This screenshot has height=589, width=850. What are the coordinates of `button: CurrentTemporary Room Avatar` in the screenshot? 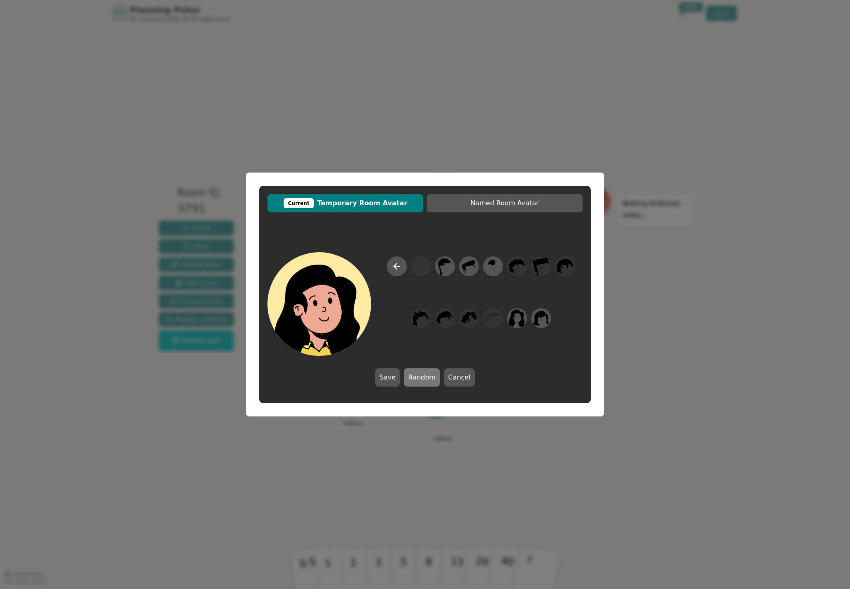 It's located at (345, 203).